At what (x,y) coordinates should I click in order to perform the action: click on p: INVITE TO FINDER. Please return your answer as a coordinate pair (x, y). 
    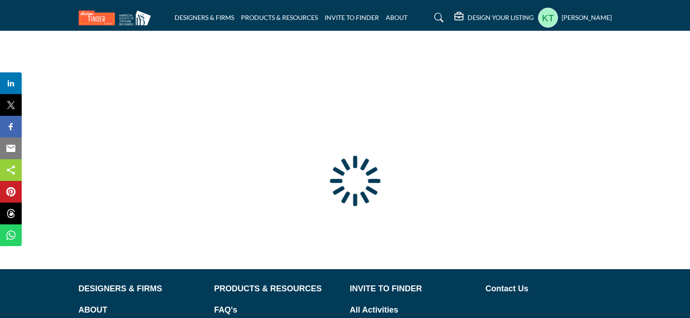
    Looking at the image, I should click on (413, 288).